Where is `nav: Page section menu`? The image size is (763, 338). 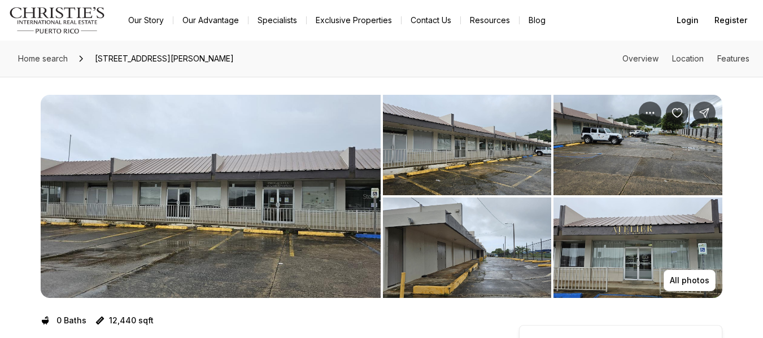
nav: Page section menu is located at coordinates (686, 59).